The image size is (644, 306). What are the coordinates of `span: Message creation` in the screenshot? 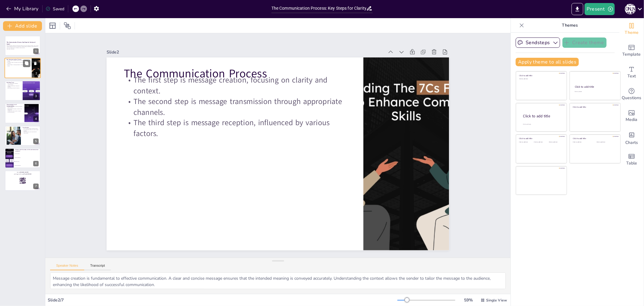 It's located at (27, 161).